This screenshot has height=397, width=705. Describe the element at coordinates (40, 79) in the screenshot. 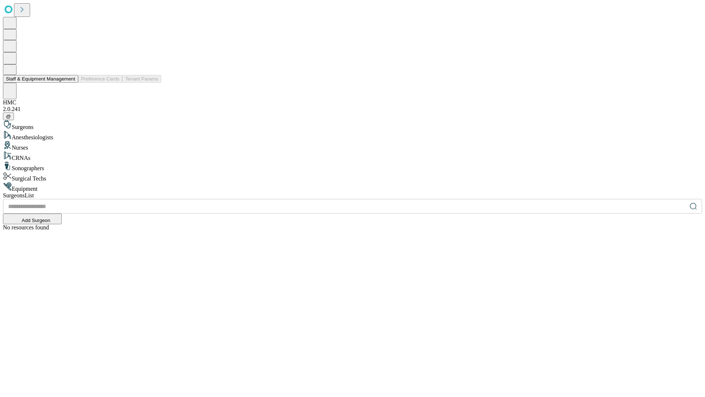

I see `button: Staff & Equipment Management` at that location.